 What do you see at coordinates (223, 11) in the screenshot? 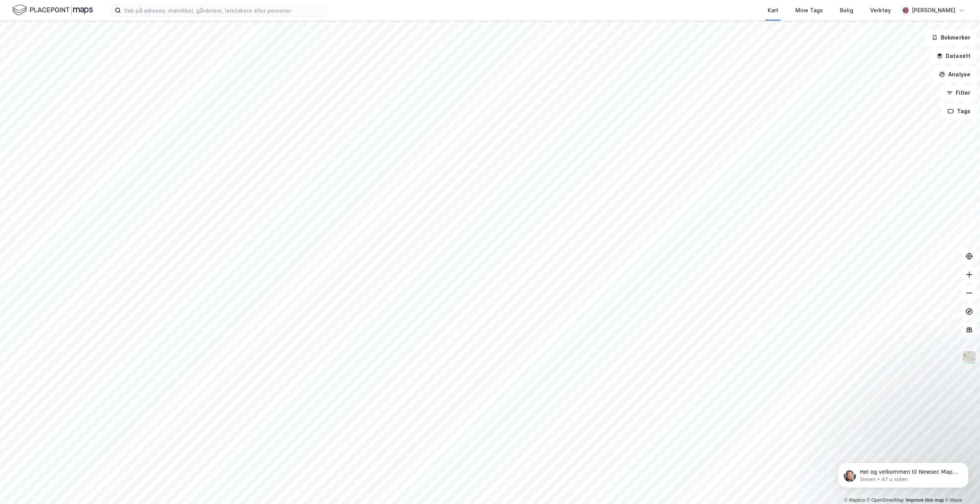
I see `input: Søk på adresse, matrikkel, gårdeiere, leietakere eller personer` at bounding box center [223, 11].